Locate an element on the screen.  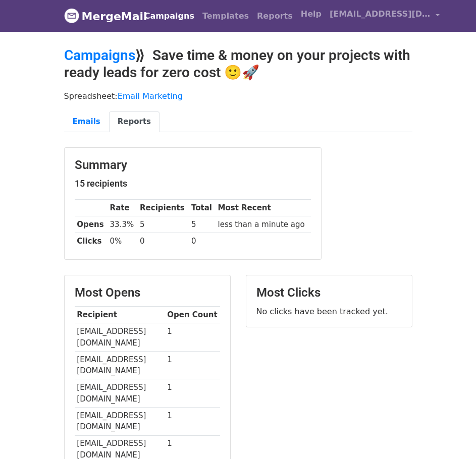
th: Clicks is located at coordinates (91, 241).